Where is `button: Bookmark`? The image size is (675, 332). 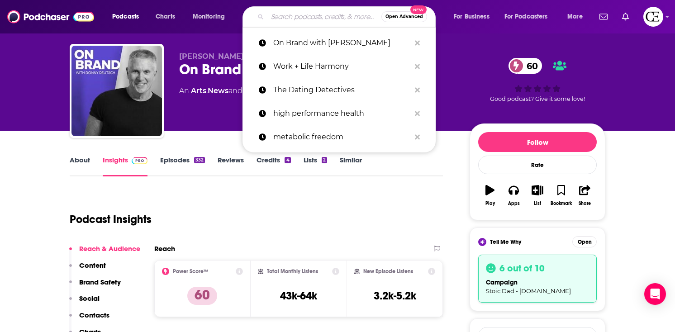 button: Bookmark is located at coordinates (561, 195).